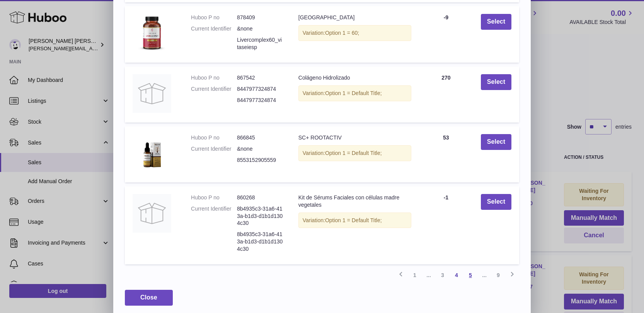 This screenshot has height=313, width=644. What do you see at coordinates (443, 275) in the screenshot?
I see `a: 3` at bounding box center [443, 275].